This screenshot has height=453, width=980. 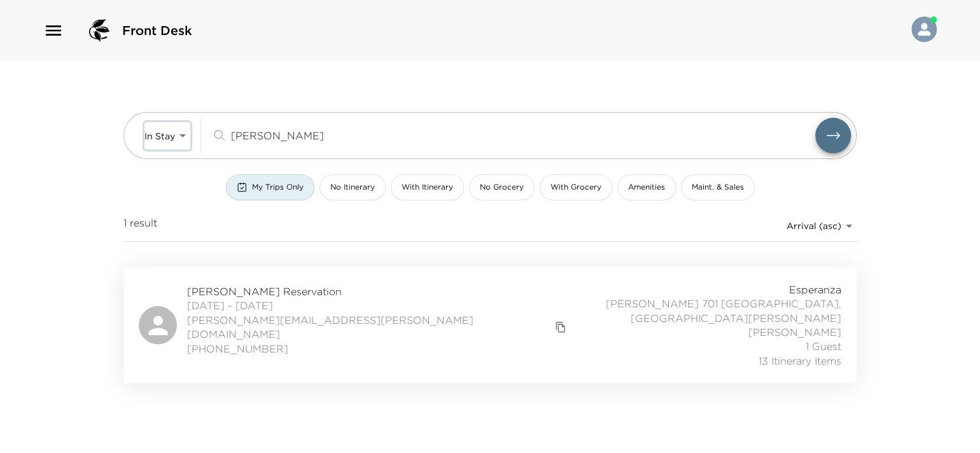 I want to click on button: No Itinerary, so click(x=352, y=187).